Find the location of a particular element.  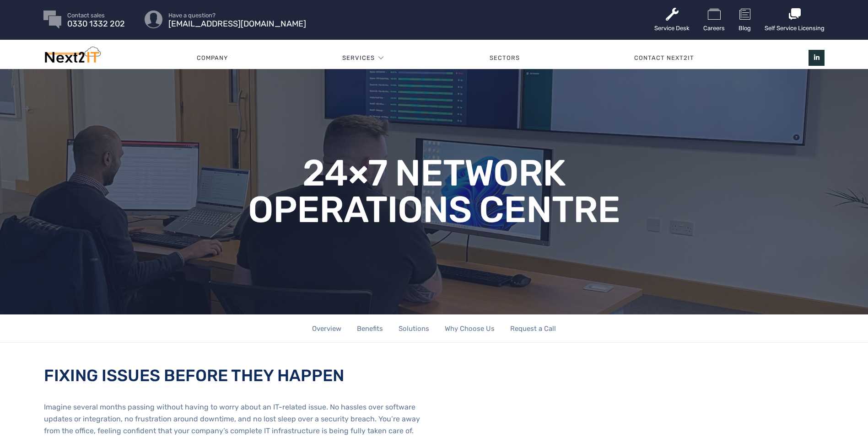

a: Sectors is located at coordinates (504, 58).